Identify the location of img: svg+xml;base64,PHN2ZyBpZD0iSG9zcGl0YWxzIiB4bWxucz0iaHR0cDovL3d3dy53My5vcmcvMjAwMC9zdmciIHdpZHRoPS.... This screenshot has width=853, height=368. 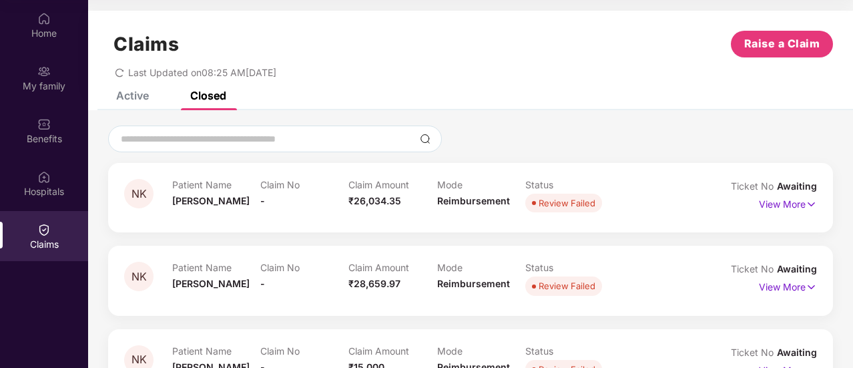
(44, 177).